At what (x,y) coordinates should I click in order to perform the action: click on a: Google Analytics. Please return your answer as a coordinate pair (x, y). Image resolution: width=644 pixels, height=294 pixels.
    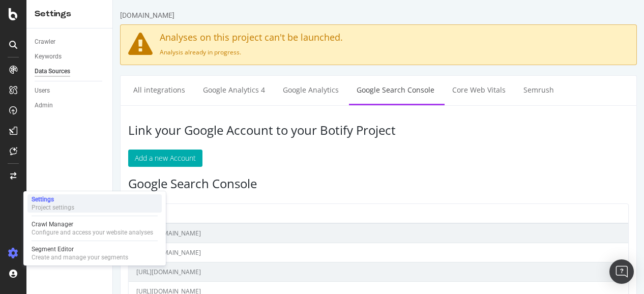
    Looking at the image, I should click on (198, 90).